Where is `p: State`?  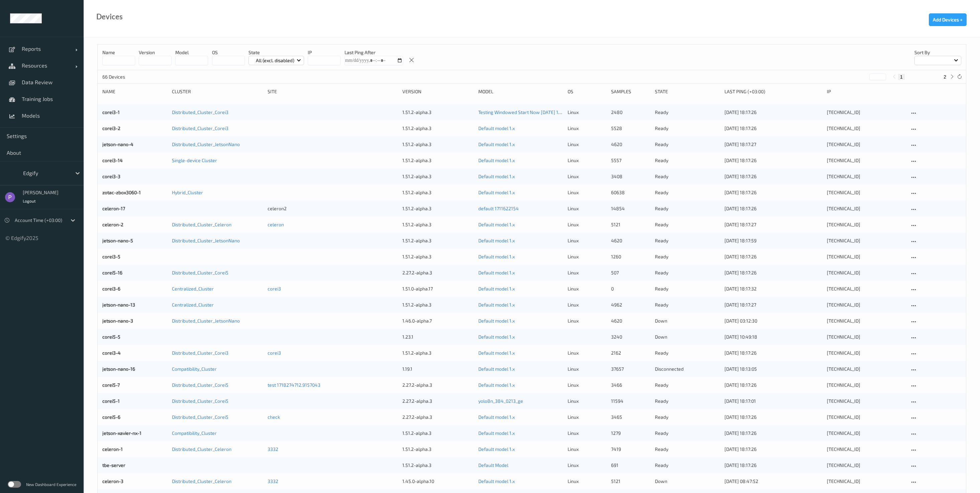
p: State is located at coordinates (276, 53).